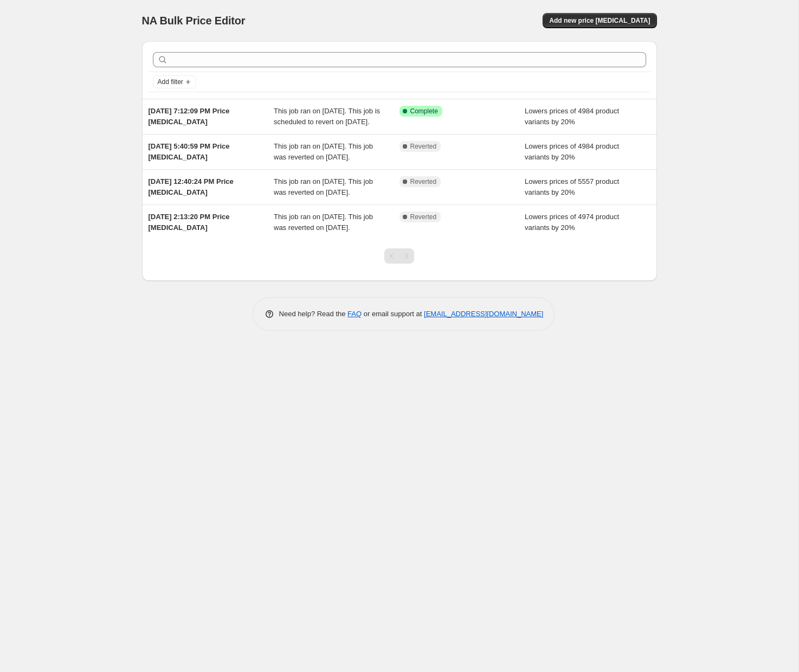  What do you see at coordinates (355, 314) in the screenshot?
I see `a: FAQ` at bounding box center [355, 314].